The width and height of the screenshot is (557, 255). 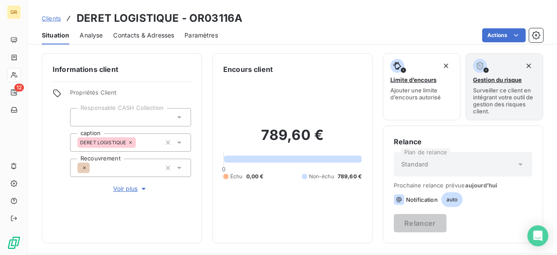 What do you see at coordinates (463, 141) in the screenshot?
I see `h6: Relance` at bounding box center [463, 141].